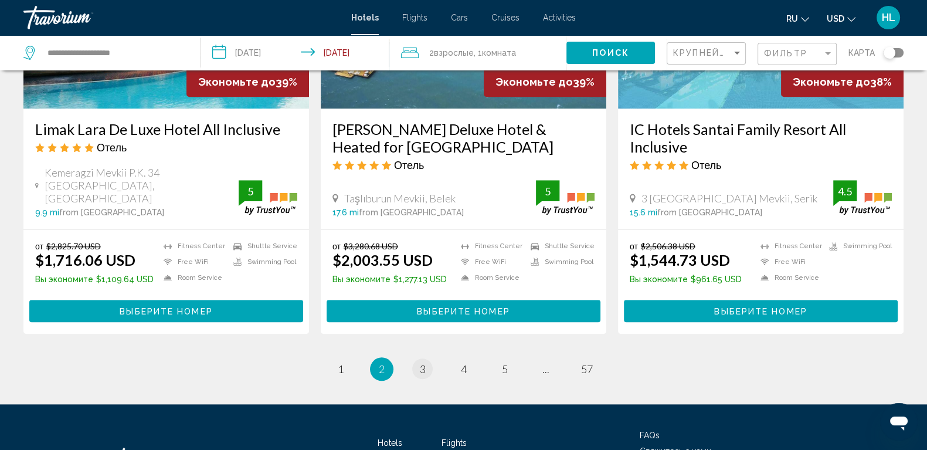 This screenshot has height=450, width=927. I want to click on button: User Menu, so click(889, 18).